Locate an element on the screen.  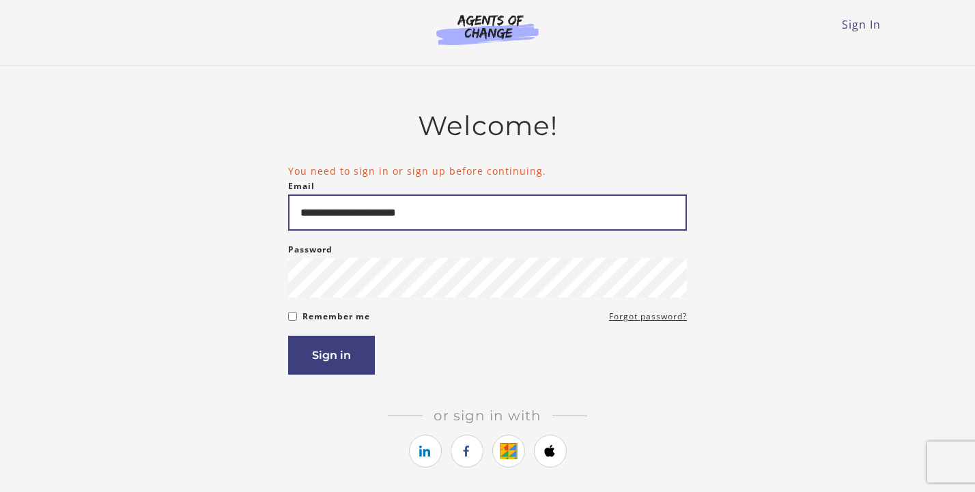
li: You need to sign in or sign up before continuing. is located at coordinates (488, 171).